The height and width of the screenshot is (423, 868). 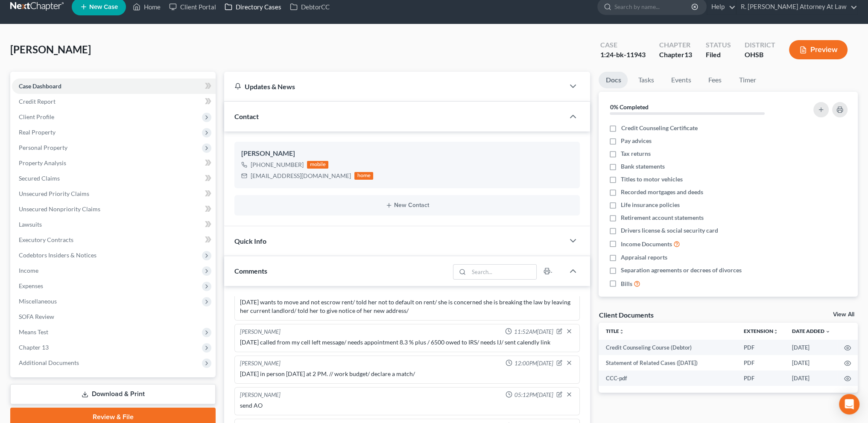 What do you see at coordinates (114, 317) in the screenshot?
I see `a: SOFA Review` at bounding box center [114, 317].